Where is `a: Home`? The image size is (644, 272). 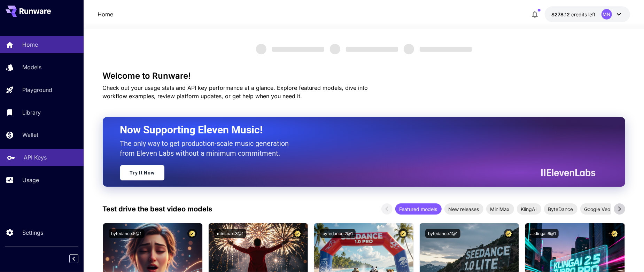
a: Home is located at coordinates (105, 14).